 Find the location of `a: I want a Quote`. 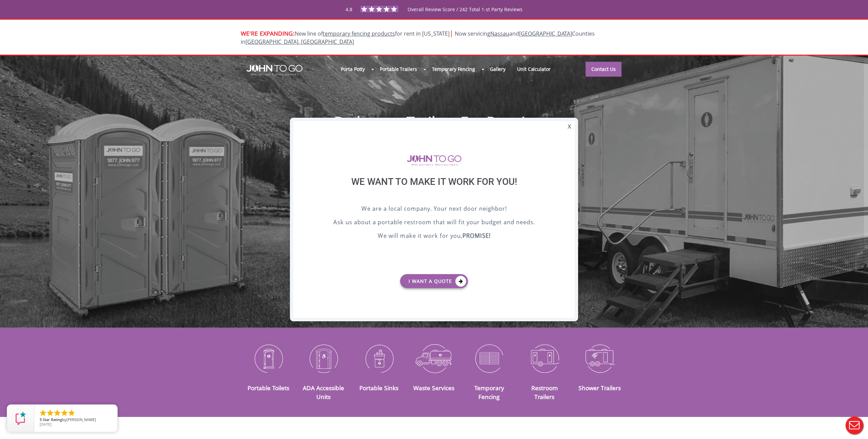

a: I want a Quote is located at coordinates (434, 281).